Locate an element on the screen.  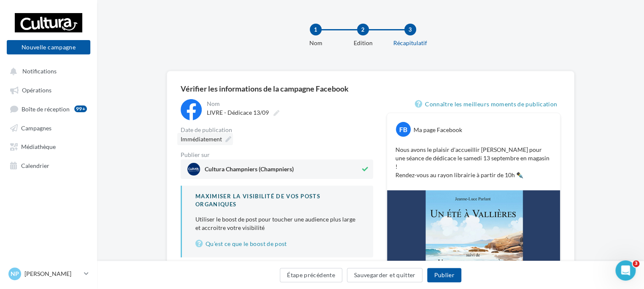
button: Nouvelle campagne is located at coordinates (49, 47).